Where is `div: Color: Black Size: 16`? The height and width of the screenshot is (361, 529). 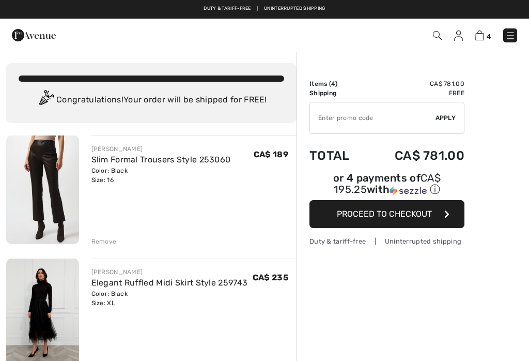
div: Color: Black Size: 16 is located at coordinates (161, 175).